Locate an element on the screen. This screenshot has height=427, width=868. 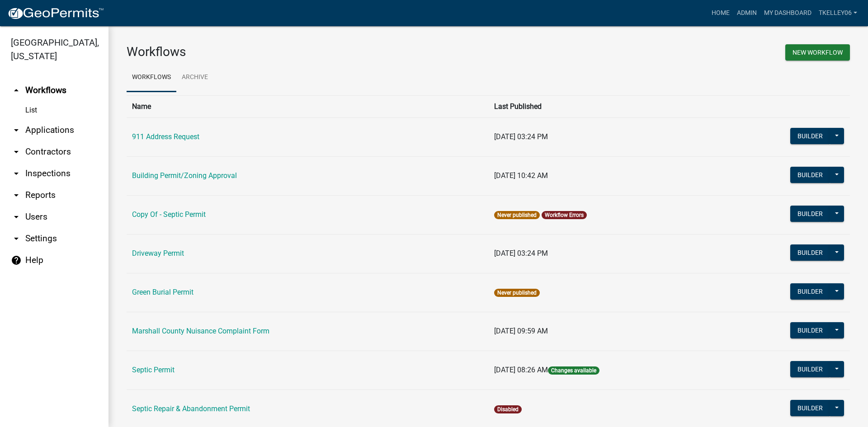
th: Name is located at coordinates (308, 107).